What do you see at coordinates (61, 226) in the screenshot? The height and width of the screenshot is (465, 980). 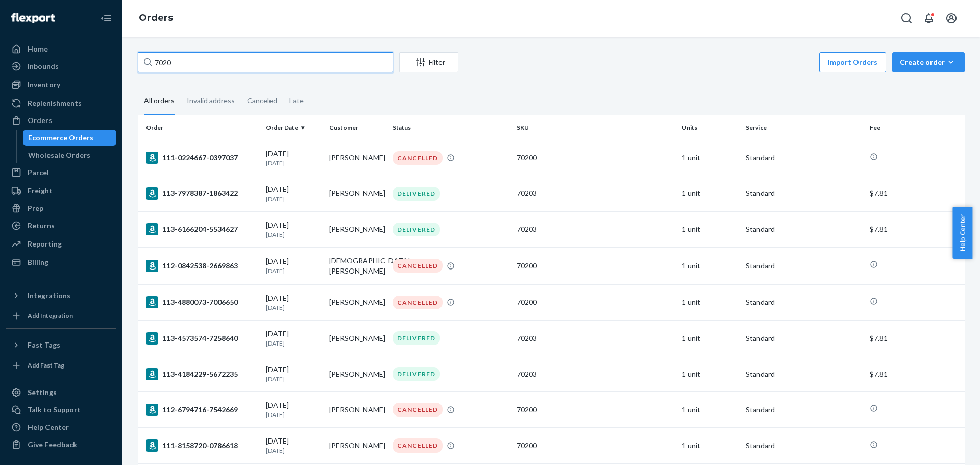 I see `a: Returns` at bounding box center [61, 226].